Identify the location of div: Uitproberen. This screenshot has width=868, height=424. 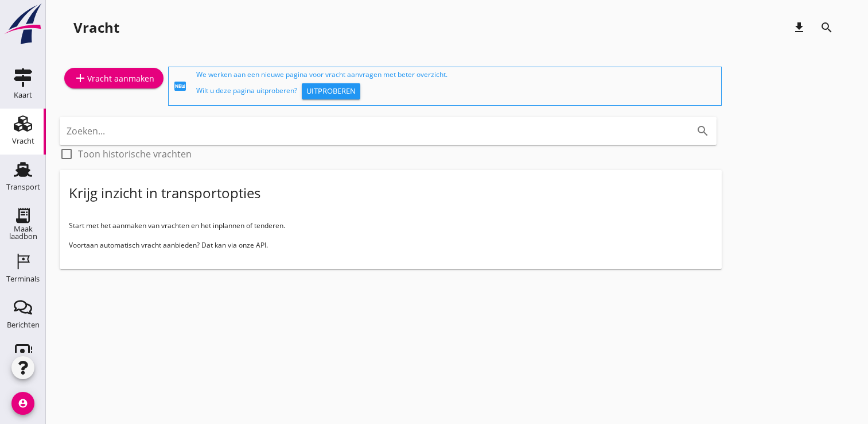
(331, 91).